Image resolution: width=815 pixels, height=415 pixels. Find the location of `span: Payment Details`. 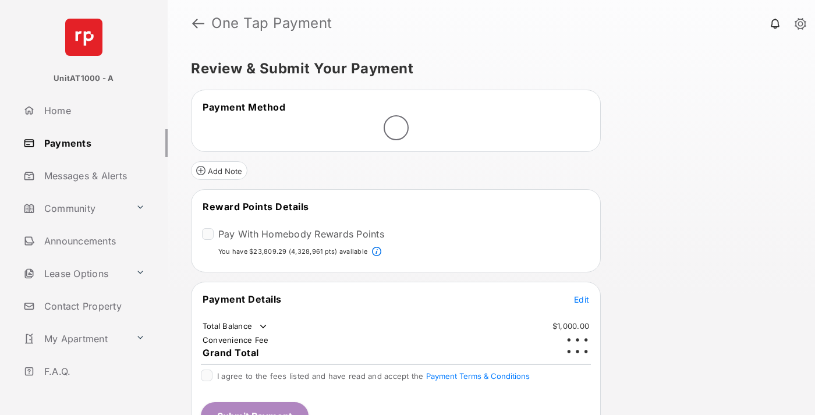

span: Payment Details is located at coordinates (242, 299).